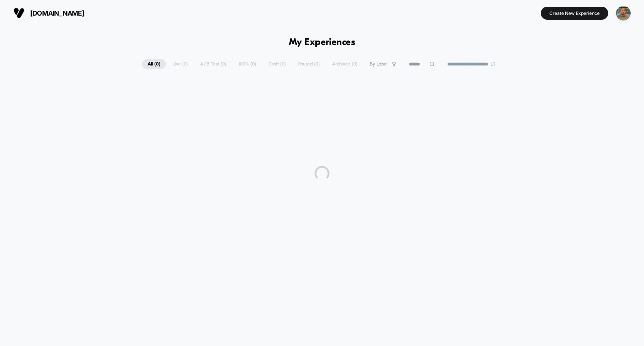 The image size is (644, 346). What do you see at coordinates (322, 43) in the screenshot?
I see `h1: My Experiences` at bounding box center [322, 43].